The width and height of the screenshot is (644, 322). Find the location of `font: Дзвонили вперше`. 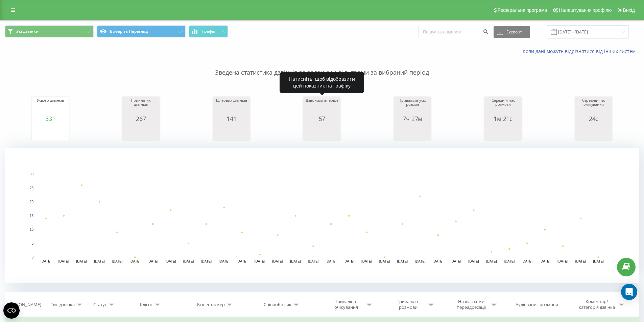

font: Дзвонили вперше is located at coordinates (322, 100).